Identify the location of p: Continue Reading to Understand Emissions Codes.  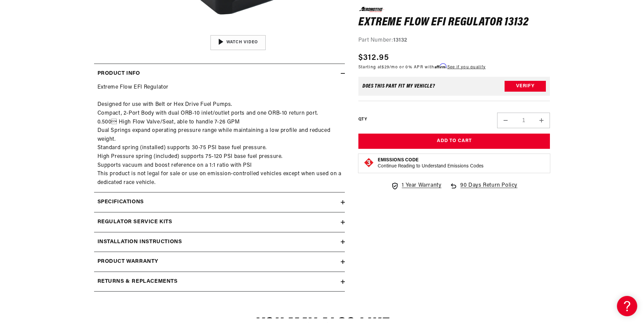
(431, 166).